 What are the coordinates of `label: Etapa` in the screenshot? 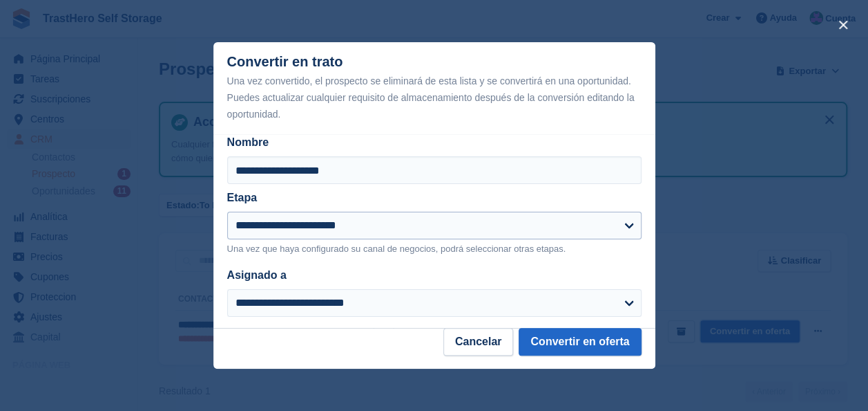 It's located at (242, 197).